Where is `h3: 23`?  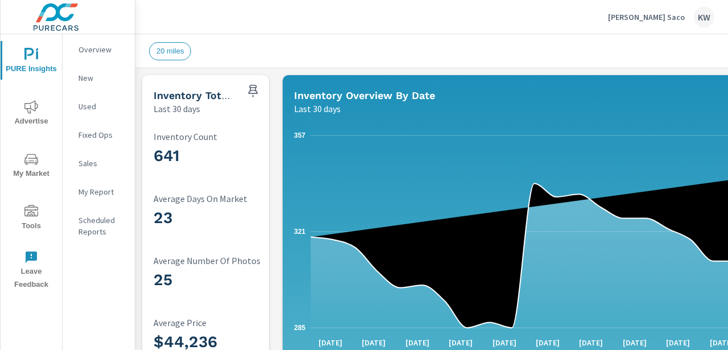 h3: 23 is located at coordinates (229, 218).